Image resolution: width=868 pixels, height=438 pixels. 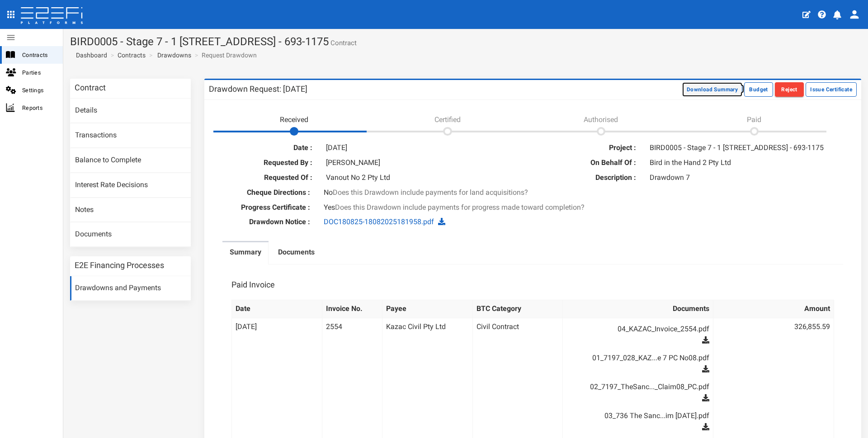 I want to click on a: Drawdowns, so click(x=174, y=56).